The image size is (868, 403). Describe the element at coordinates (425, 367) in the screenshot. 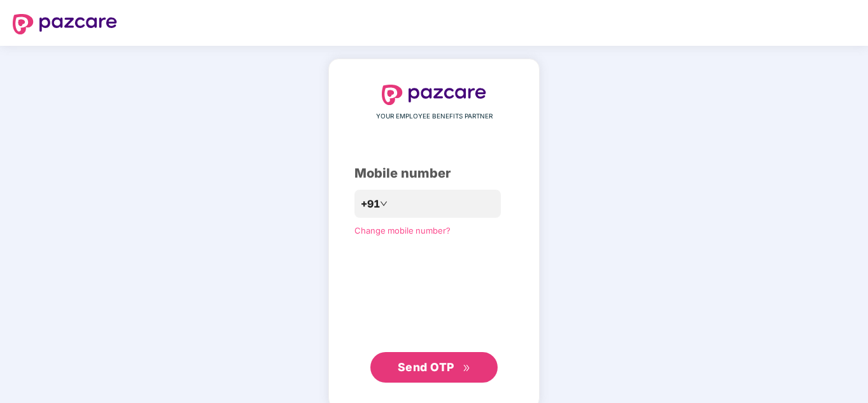

I see `span: Send OTP` at that location.